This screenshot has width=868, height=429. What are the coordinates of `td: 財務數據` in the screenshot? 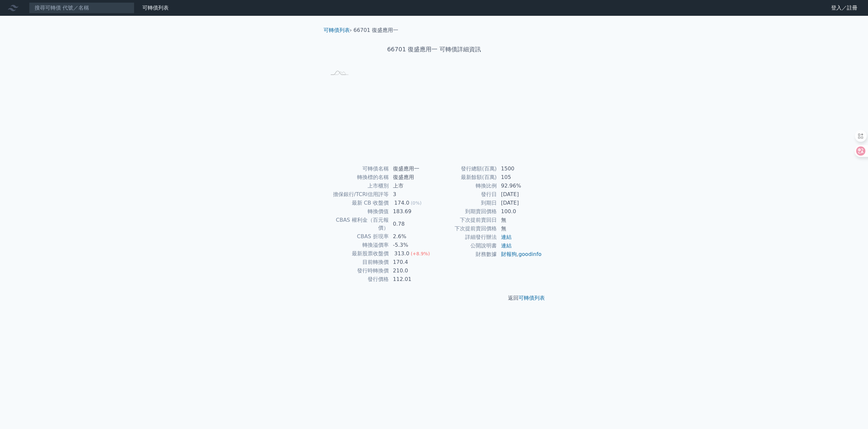 It's located at (465, 255).